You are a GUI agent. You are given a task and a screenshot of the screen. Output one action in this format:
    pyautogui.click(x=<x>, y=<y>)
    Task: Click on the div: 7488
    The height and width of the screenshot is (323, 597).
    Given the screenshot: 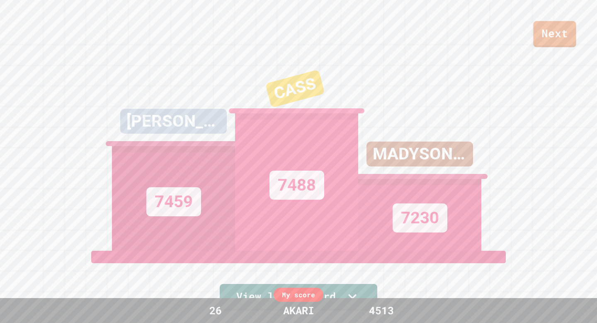 What is the action you would take?
    pyautogui.click(x=297, y=185)
    